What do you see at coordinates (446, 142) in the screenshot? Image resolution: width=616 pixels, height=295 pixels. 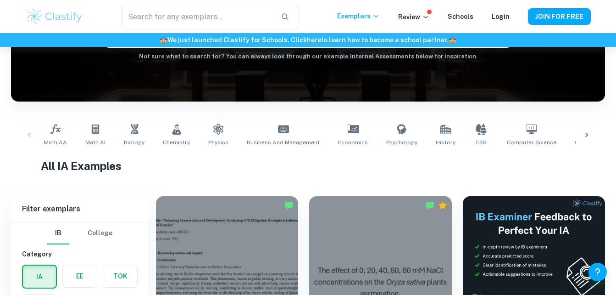 I see `span: History` at bounding box center [446, 142].